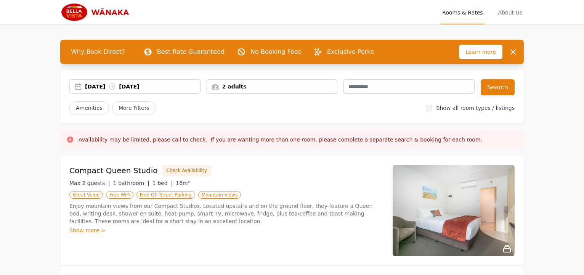 This screenshot has width=584, height=275. What do you see at coordinates (227, 214) in the screenshot?
I see `p: Enjoy mountain views from our Compact Studios. Located upstairs and on the ground floor, they fea...` at bounding box center [227, 214].